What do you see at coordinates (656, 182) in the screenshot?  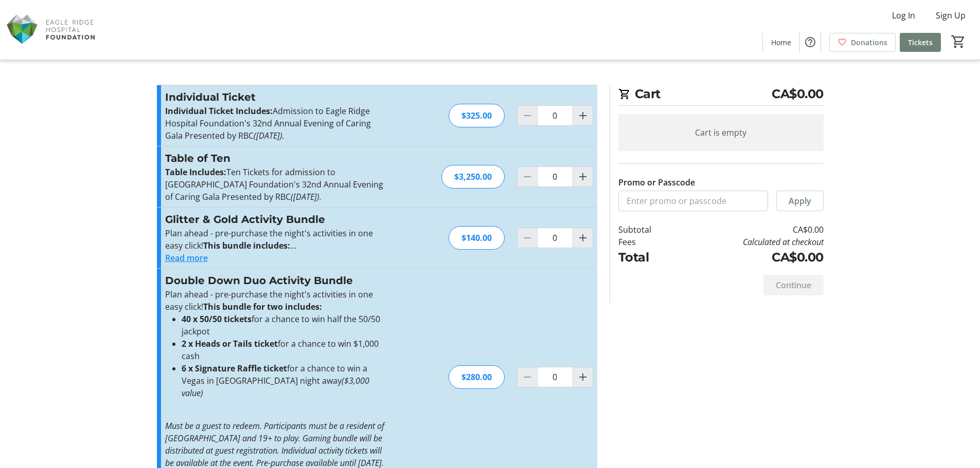 I see `label: Promo or Passcode` at bounding box center [656, 182].